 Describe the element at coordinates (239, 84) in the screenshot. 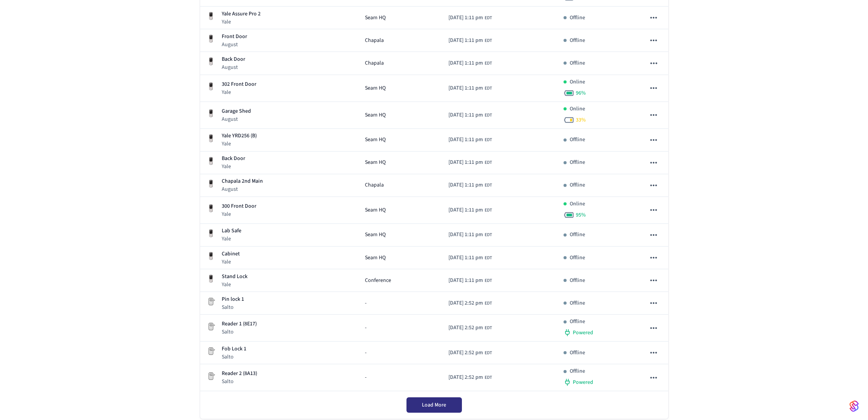

I see `p: 302 Front Door` at that location.